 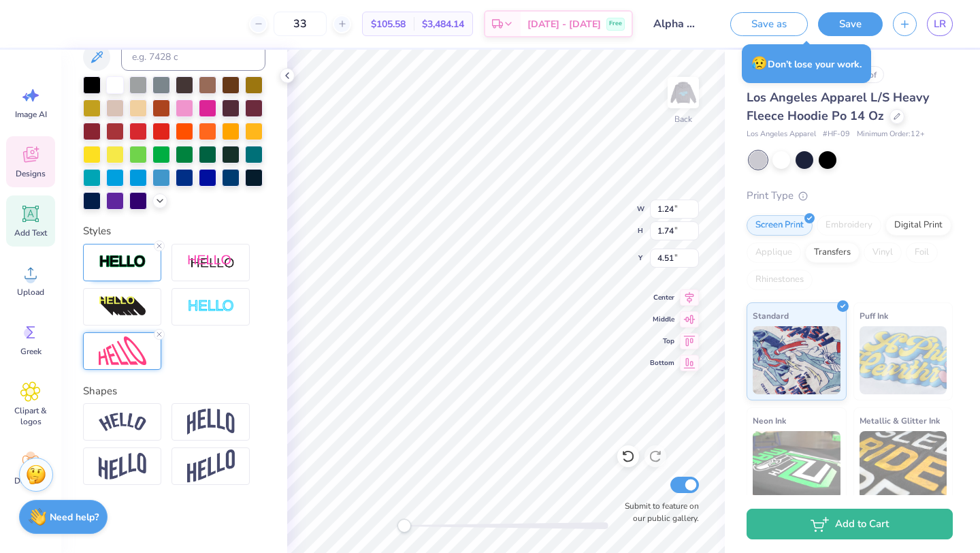 What do you see at coordinates (836, 134) in the screenshot?
I see `span: # HF-09` at bounding box center [836, 134].